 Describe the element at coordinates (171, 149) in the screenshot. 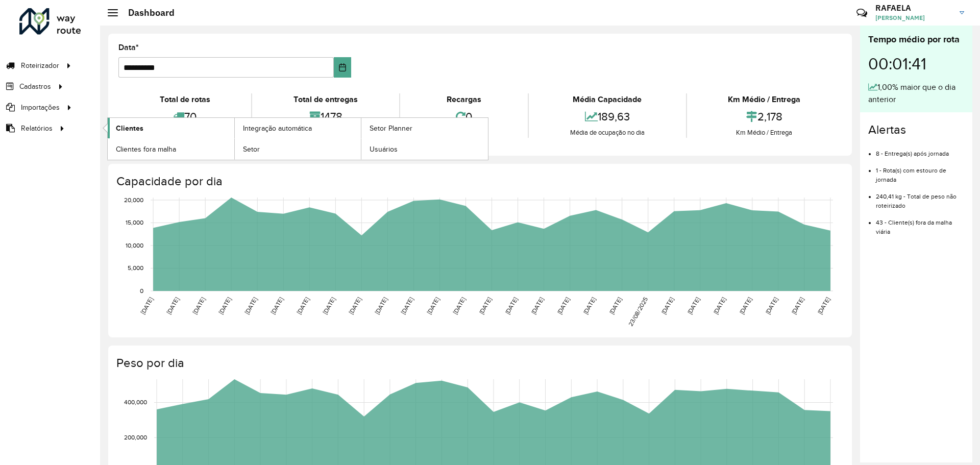

I see `a: Clientes fora malha` at that location.